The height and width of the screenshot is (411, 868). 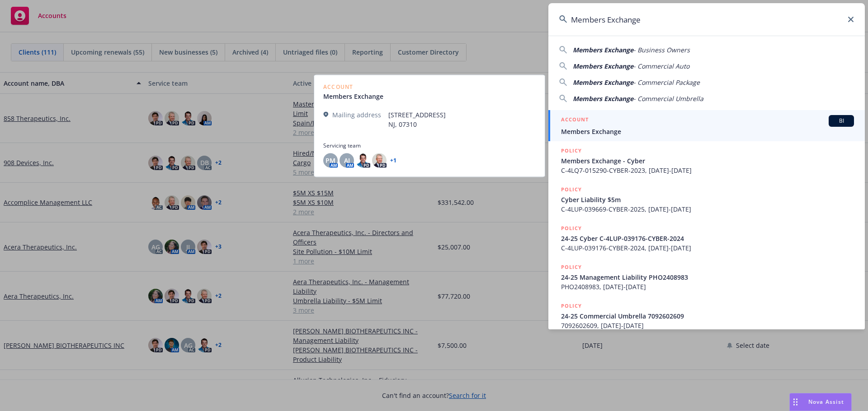 What do you see at coordinates (575, 121) in the screenshot?
I see `h5: ACCOUNT` at bounding box center [575, 121].